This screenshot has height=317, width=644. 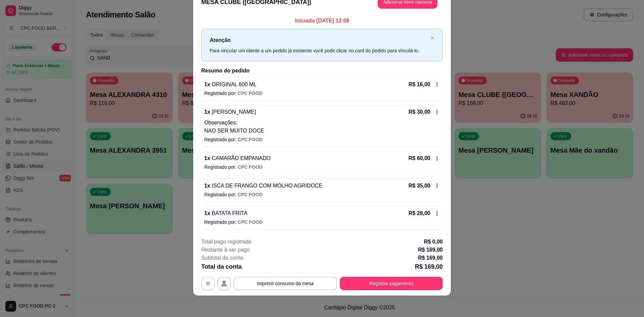 What do you see at coordinates (319, 40) in the screenshot?
I see `p: Atenção` at bounding box center [319, 40].